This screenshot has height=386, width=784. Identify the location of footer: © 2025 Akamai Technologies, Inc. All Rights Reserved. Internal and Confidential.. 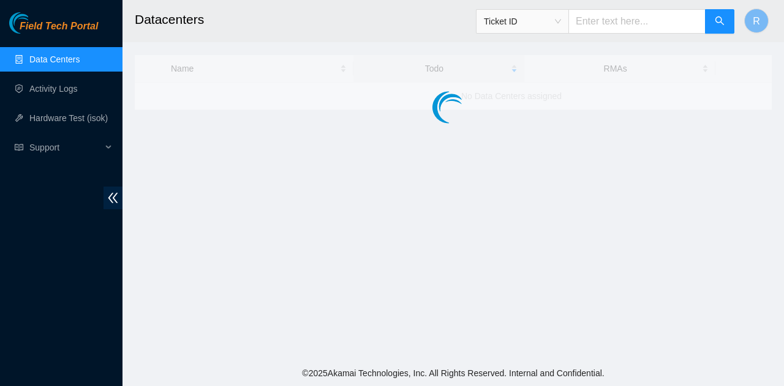
(453, 373).